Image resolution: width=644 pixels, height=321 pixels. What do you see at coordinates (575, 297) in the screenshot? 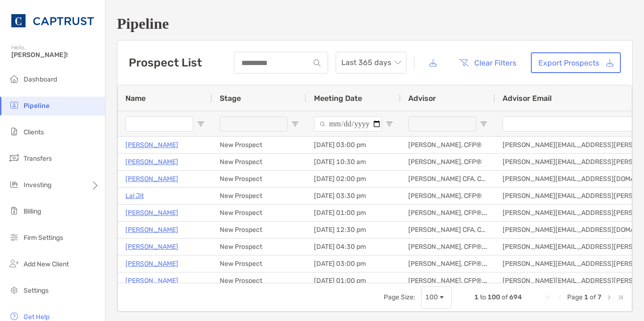
I see `span: Page` at bounding box center [575, 297].